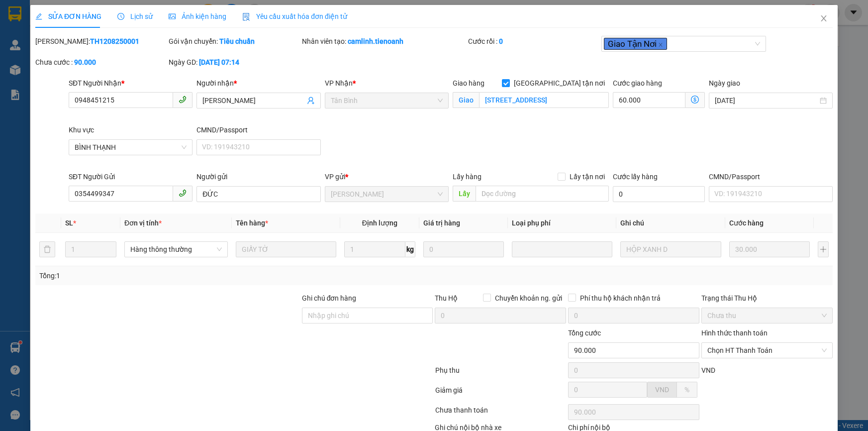 Image resolution: width=868 pixels, height=431 pixels. I want to click on div: Người nhận, so click(258, 83).